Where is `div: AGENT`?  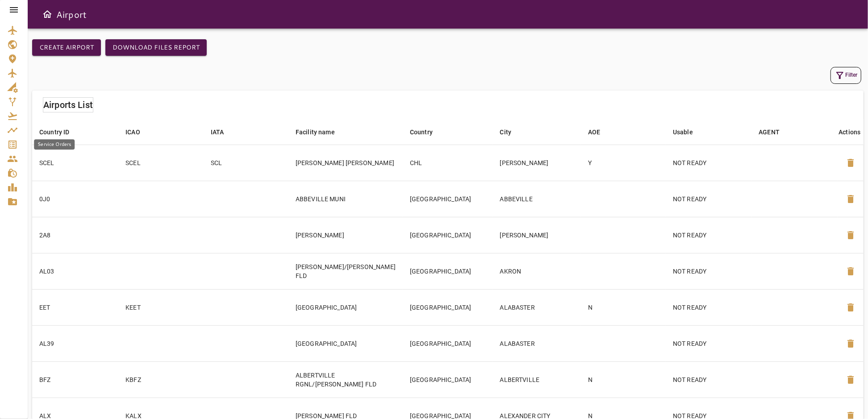 div: AGENT is located at coordinates (769, 132).